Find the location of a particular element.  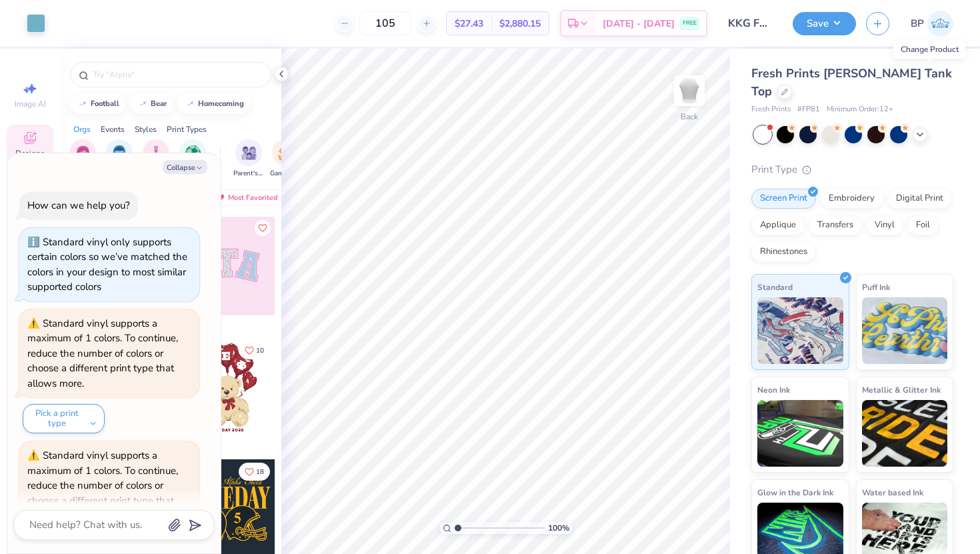

div: Rhinestones is located at coordinates (783, 252).